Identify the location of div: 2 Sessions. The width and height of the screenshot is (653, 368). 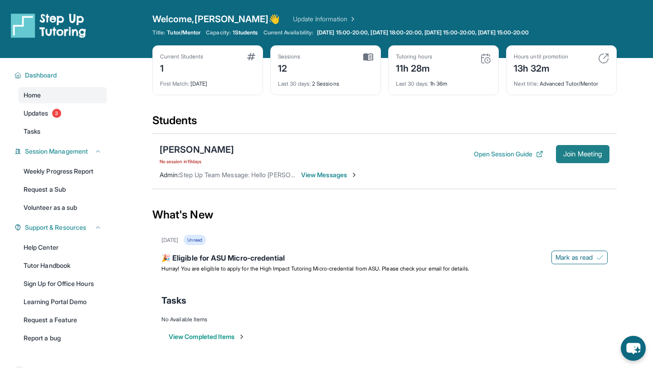
(325, 81).